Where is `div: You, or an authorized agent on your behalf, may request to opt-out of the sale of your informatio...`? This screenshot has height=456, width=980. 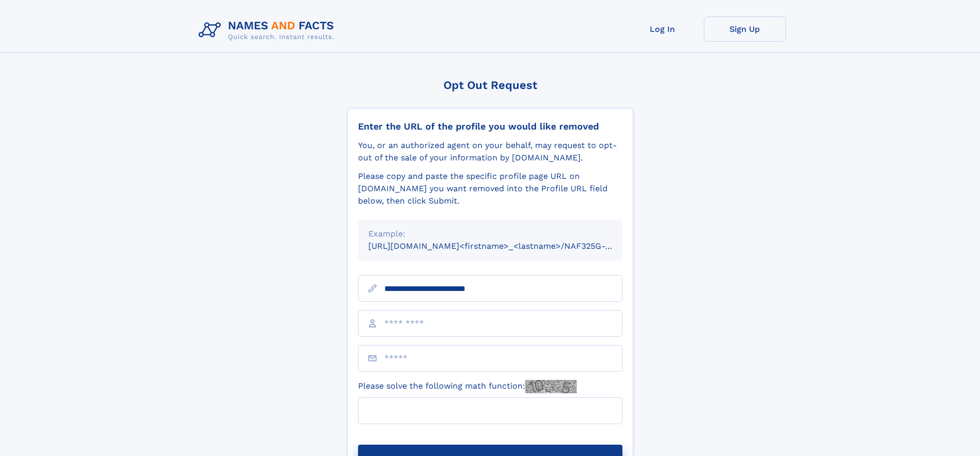
div: You, or an authorized agent on your behalf, may request to opt-out of the sale of your informatio... is located at coordinates (490, 151).